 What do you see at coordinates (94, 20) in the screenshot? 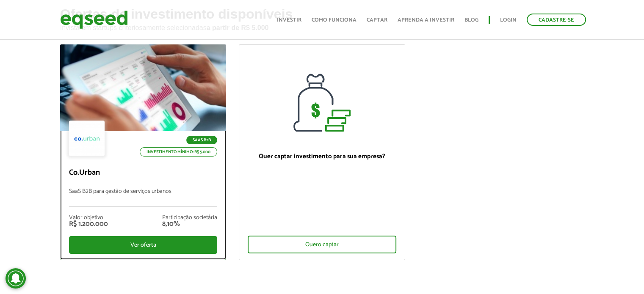
I see `img: EqSeed` at bounding box center [94, 20].